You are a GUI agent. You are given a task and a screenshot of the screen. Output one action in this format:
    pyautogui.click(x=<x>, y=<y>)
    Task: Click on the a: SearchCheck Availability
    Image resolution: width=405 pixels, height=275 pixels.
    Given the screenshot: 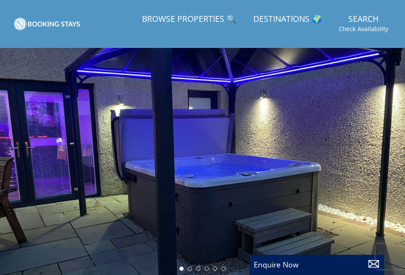 What is the action you would take?
    pyautogui.click(x=364, y=24)
    